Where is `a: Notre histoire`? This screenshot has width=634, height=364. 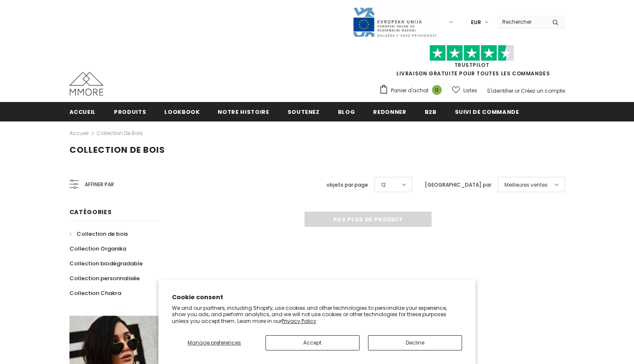 a: Notre histoire is located at coordinates (243, 111).